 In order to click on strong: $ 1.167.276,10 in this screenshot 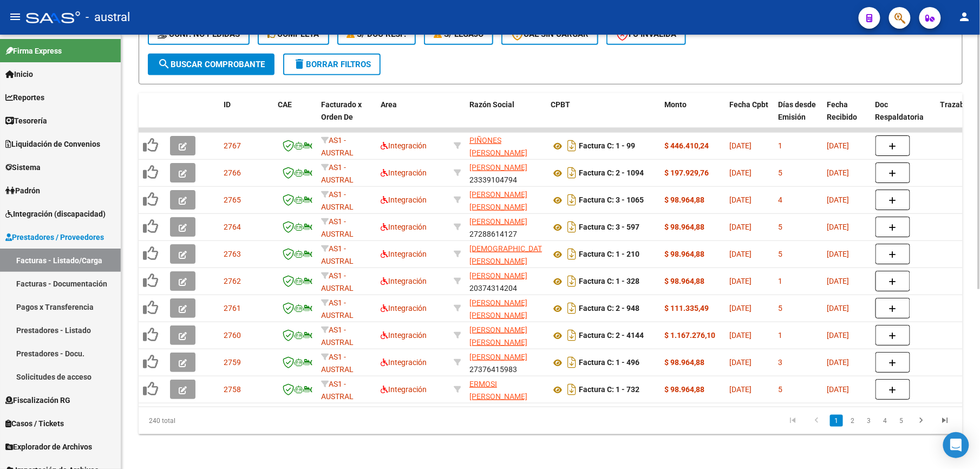, I will do `click(690, 335)`.